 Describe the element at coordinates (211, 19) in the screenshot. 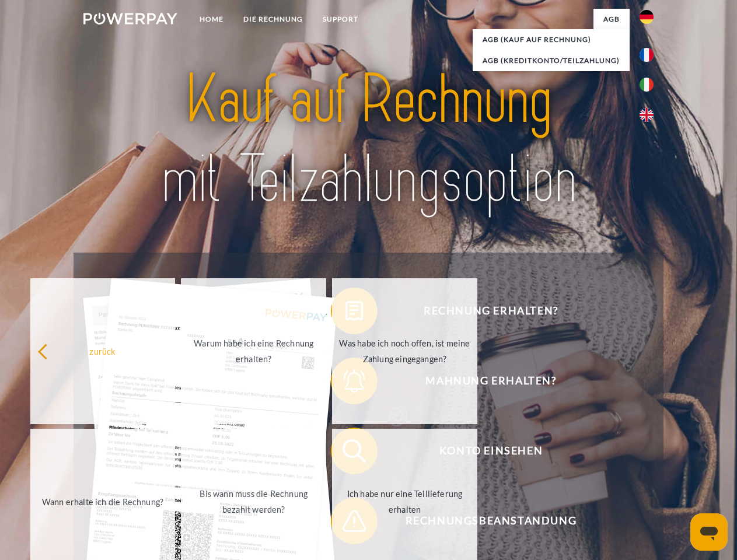

I see `a: Home` at that location.